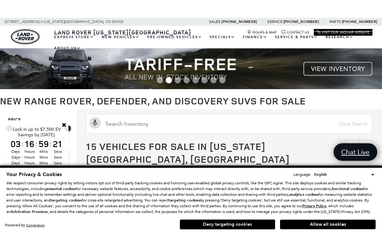  I want to click on strong: functional cookies, so click(347, 189).